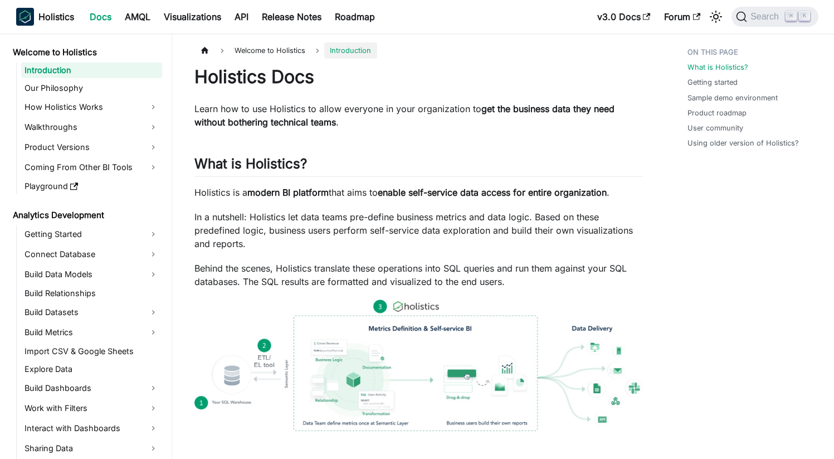 The width and height of the screenshot is (834, 459). Describe the element at coordinates (91, 88) in the screenshot. I see `a: Our Philosophy` at that location.